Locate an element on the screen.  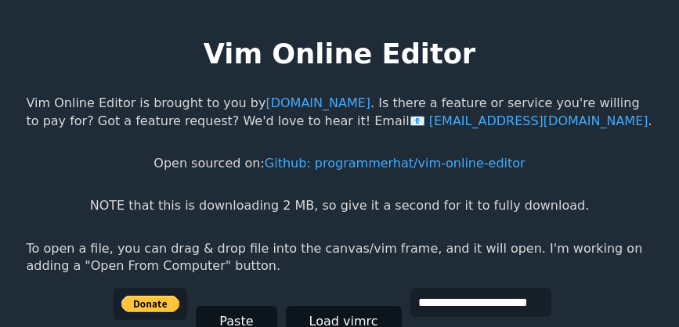
p: Open sourced on: is located at coordinates (339, 164).